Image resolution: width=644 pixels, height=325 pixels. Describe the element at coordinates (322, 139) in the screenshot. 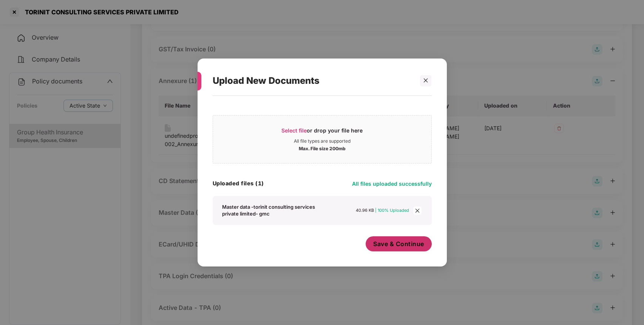

I see `span: Select fileor drop your file hereAll file types are supportedMax. File size 200mb` at that location.